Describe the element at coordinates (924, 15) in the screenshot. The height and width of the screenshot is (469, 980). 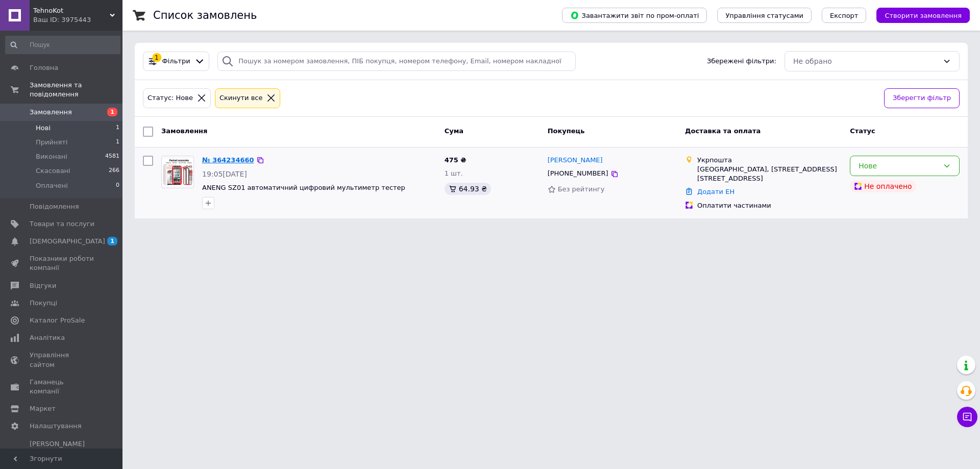
I see `button: Створити замовлення` at that location.